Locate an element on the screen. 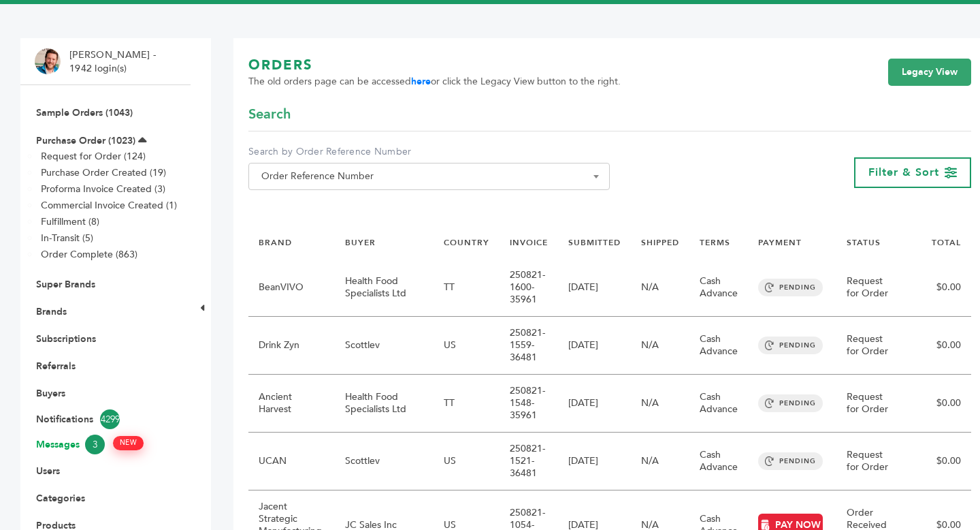  a: SHIPPED is located at coordinates (660, 242).